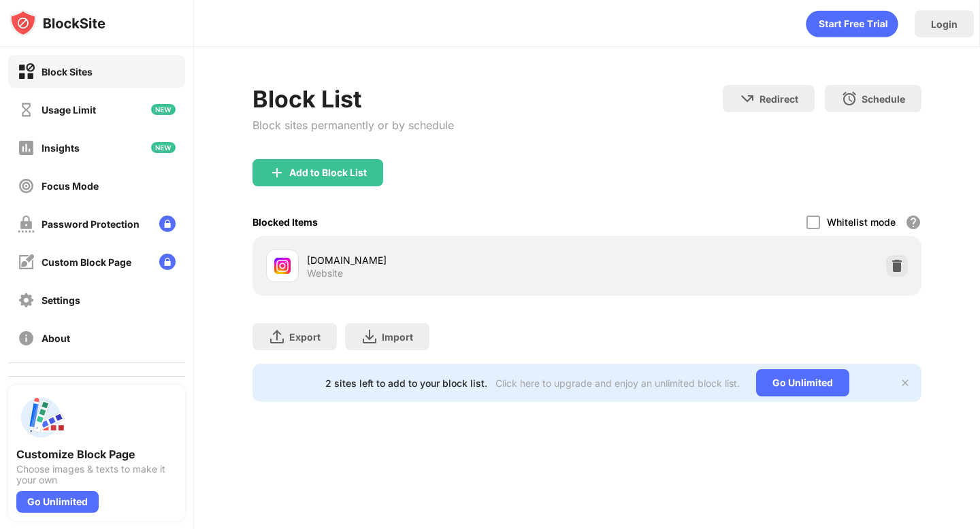  I want to click on div: Login, so click(944, 24).